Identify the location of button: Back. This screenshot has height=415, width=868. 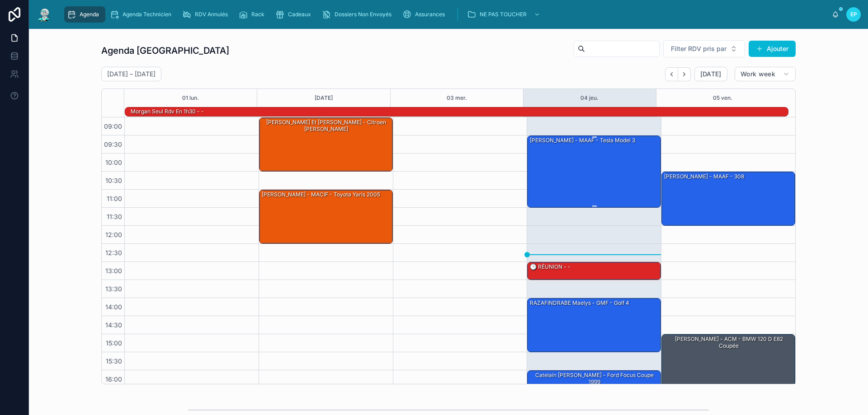
(671, 74).